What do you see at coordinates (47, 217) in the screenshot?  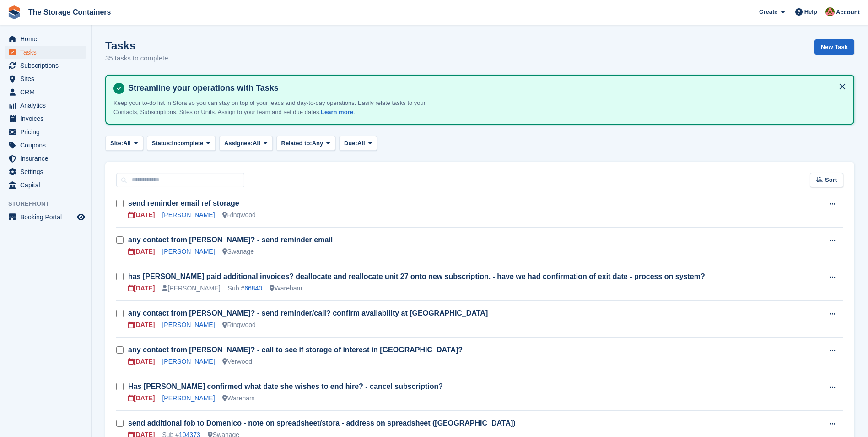 I see `span: Booking Portal` at bounding box center [47, 217].